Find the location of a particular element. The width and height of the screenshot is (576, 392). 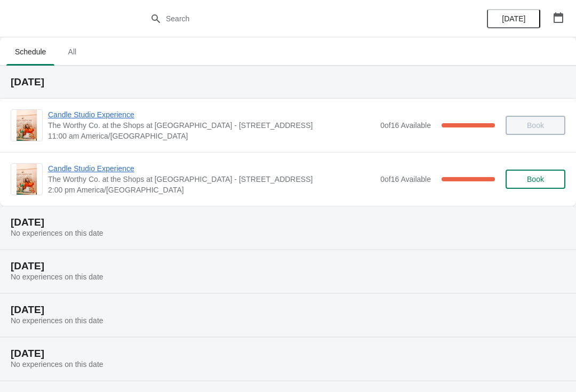

img: Candle Studio Experience | The Worthy Co. at the Shops at Clearfork - 5008 Gage Ave. | 11:00 am A... is located at coordinates (27, 125).